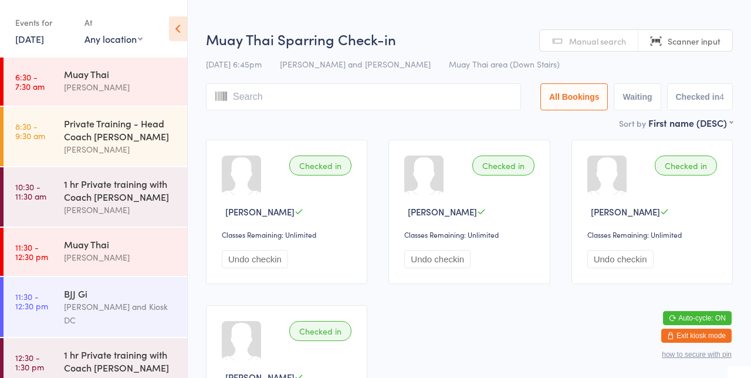 The image size is (751, 378). I want to click on button: All Bookings, so click(574, 97).